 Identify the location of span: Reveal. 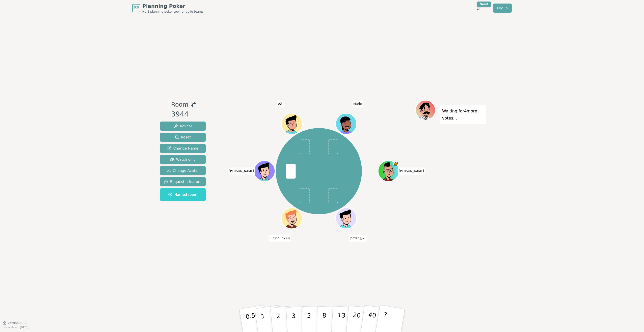
(182, 126).